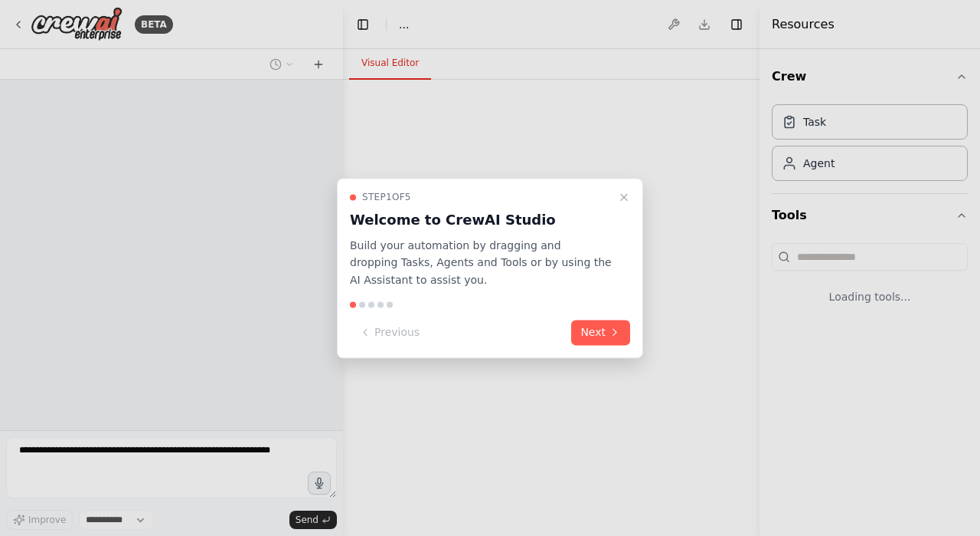 This screenshot has width=980, height=536. Describe the element at coordinates (481, 262) in the screenshot. I see `p: Build your automation by dragging and dropping Tasks, Agents and Tools or by using the AI Assista...` at that location.